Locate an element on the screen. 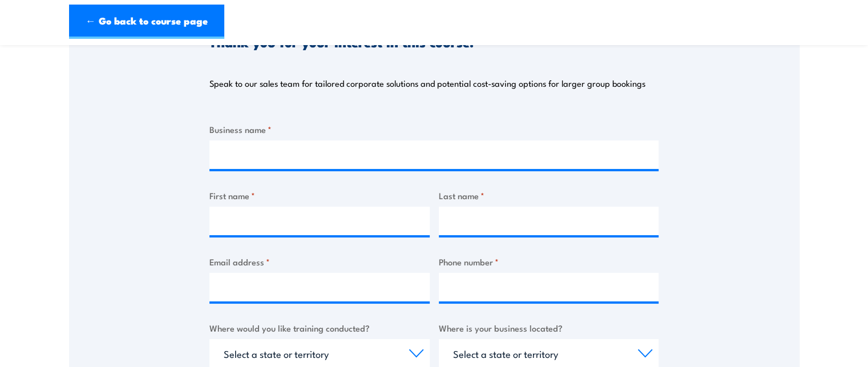  label: Where is your business located? is located at coordinates (549, 328).